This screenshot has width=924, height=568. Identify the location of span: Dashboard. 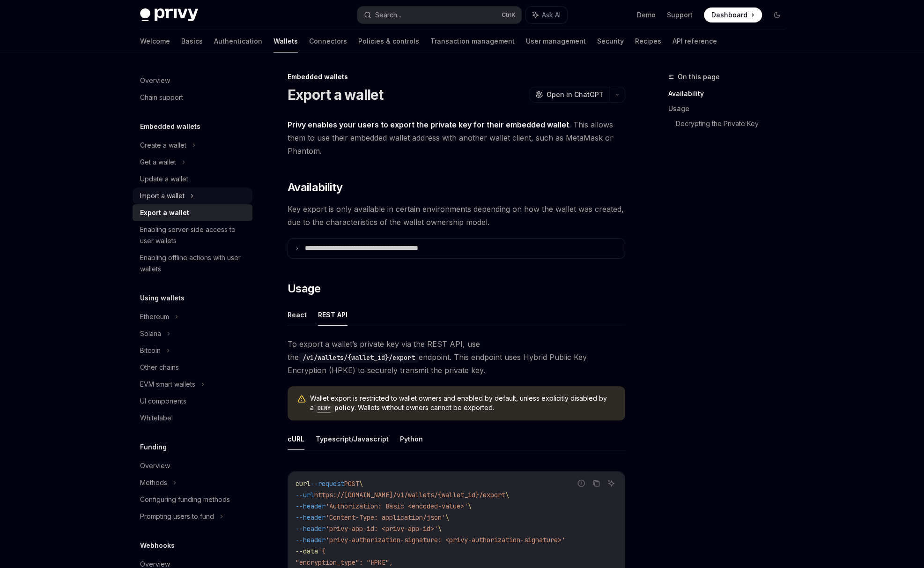
(729, 15).